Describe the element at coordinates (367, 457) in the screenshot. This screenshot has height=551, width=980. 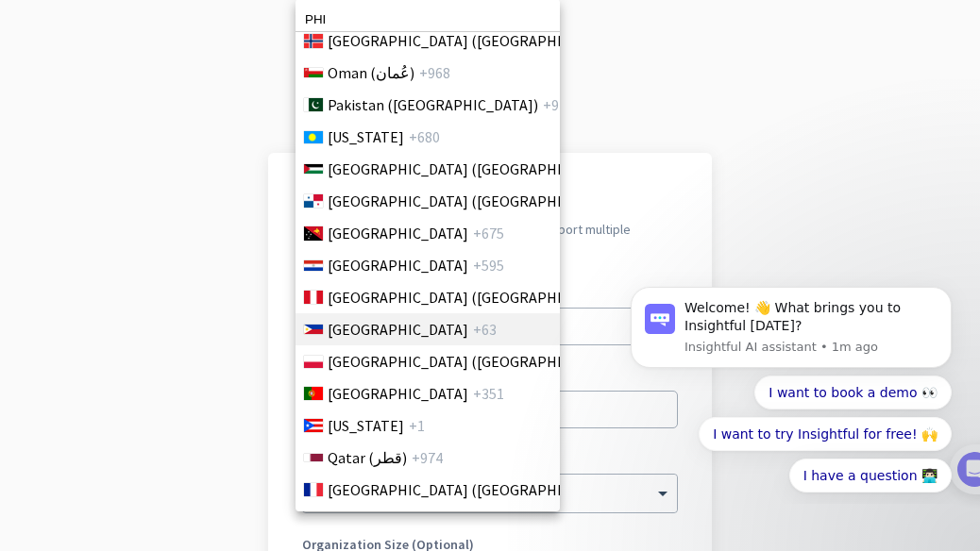
I see `span: Qatar (‫قطر‬‎)` at that location.